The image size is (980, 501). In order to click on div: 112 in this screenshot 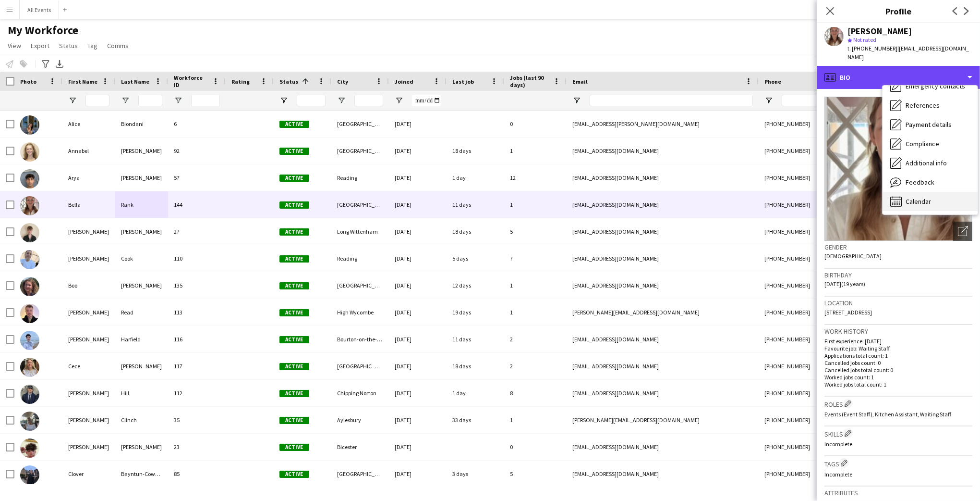, I will do `click(197, 393)`.